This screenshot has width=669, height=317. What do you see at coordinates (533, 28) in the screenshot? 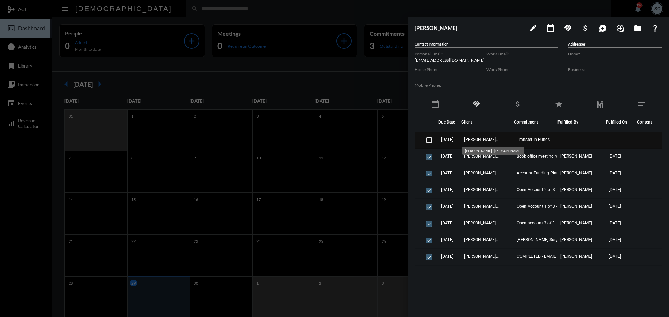
I see `mat-icon: edit` at bounding box center [533, 28].